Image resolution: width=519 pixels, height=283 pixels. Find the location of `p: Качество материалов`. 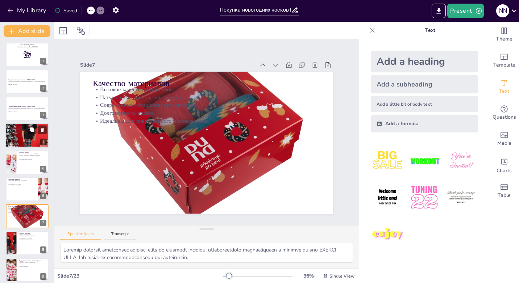

p: Качество материалов is located at coordinates (217, 84).